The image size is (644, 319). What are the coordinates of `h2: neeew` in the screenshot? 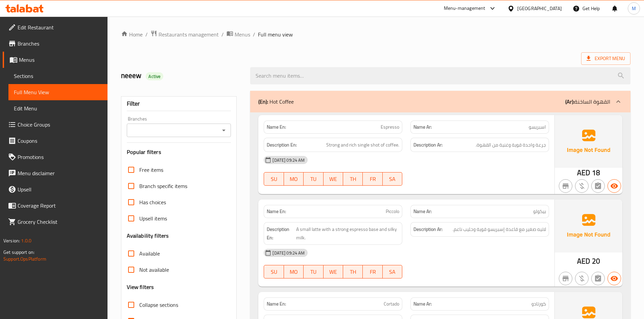 It's located at (181, 76).